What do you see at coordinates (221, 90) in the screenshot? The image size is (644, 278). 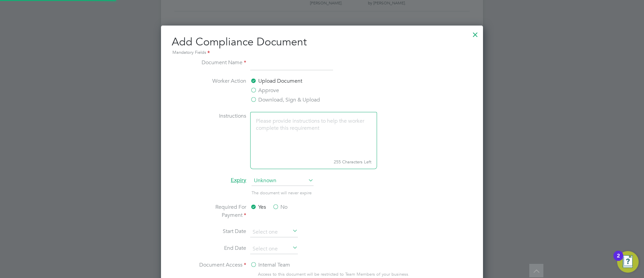 I see `label: Worker Action` at bounding box center [221, 90].